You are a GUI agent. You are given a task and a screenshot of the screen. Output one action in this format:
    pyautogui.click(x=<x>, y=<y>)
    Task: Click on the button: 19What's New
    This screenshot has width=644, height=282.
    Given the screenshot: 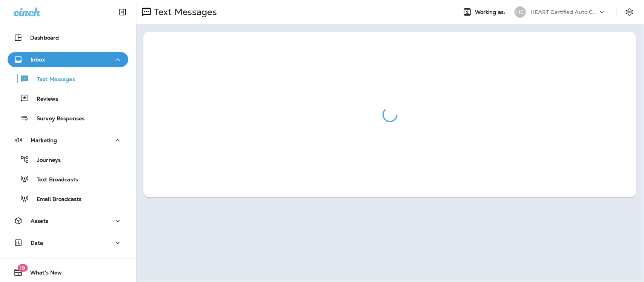 What is the action you would take?
    pyautogui.click(x=68, y=273)
    